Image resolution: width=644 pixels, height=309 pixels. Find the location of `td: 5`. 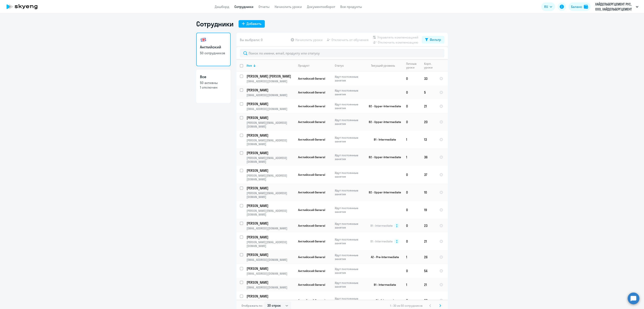

td: 5 is located at coordinates (428, 92).